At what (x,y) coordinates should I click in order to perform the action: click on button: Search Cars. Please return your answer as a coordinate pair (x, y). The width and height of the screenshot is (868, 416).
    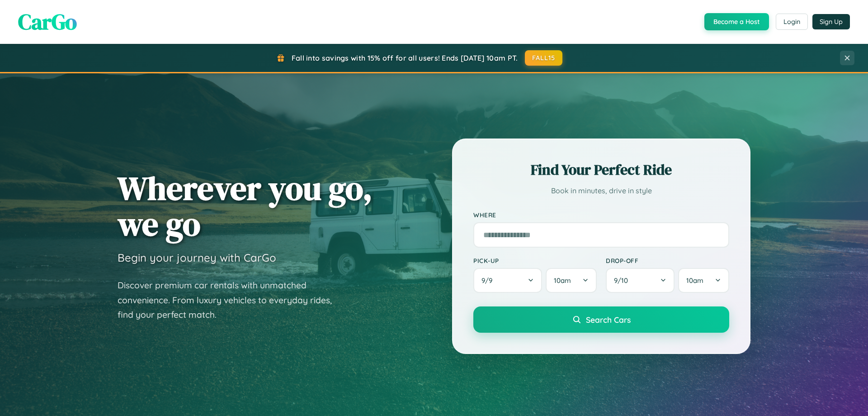
    Looking at the image, I should click on (601, 319).